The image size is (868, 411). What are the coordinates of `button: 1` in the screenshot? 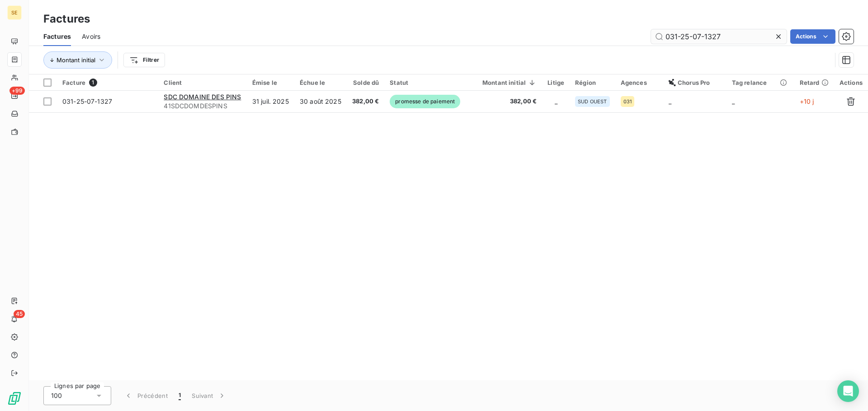 It's located at (180, 396).